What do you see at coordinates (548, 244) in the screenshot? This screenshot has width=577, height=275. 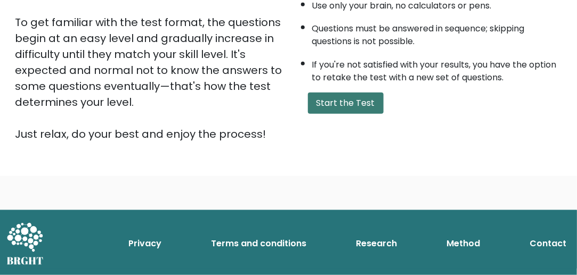 I see `a: Contact` at bounding box center [548, 244].